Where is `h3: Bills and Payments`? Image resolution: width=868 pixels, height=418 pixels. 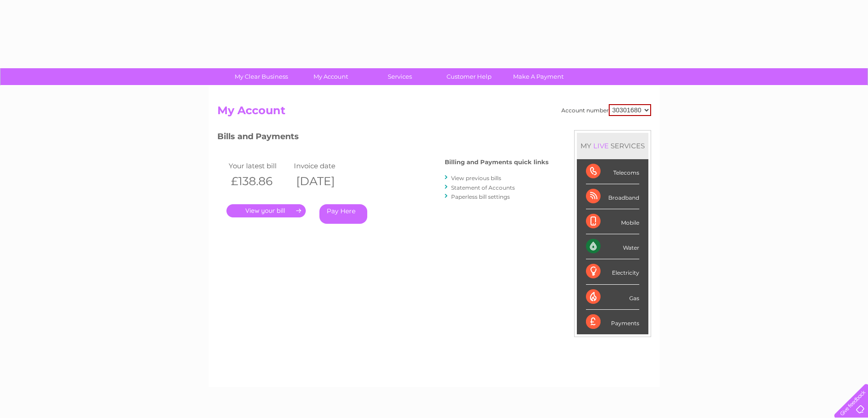
h3: Bills and Payments is located at coordinates (383, 138).